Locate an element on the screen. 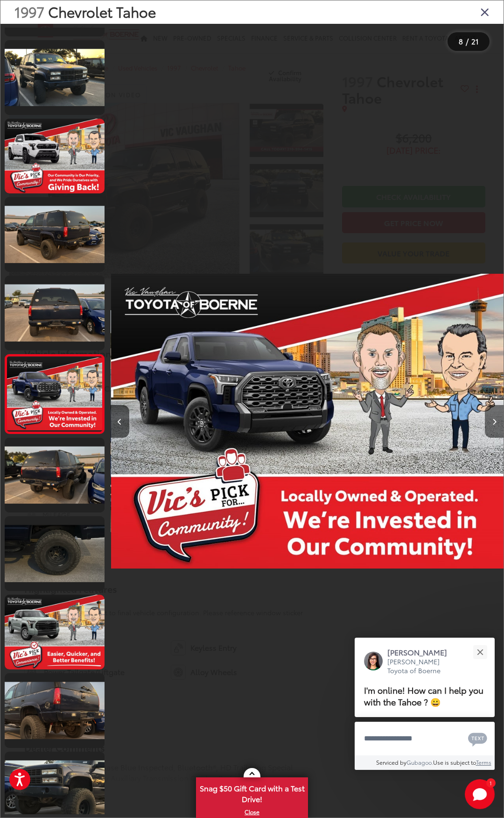 The width and height of the screenshot is (504, 818). a: Terms is located at coordinates (483, 762).